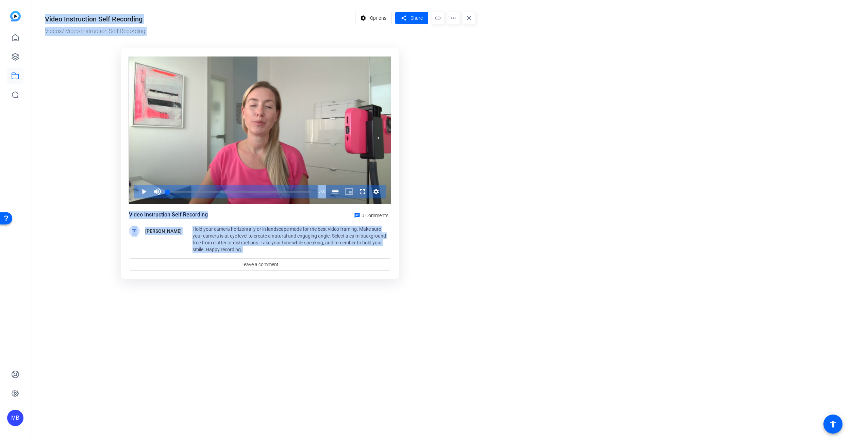  Describe the element at coordinates (15, 16) in the screenshot. I see `img: blue-gradient.svg` at that location.